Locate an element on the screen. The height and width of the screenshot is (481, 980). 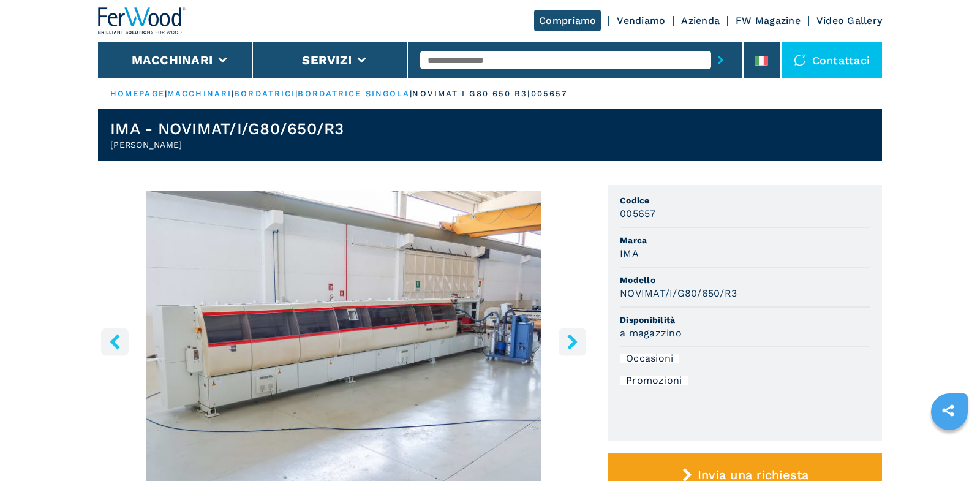
span: Codice is located at coordinates (745, 200).